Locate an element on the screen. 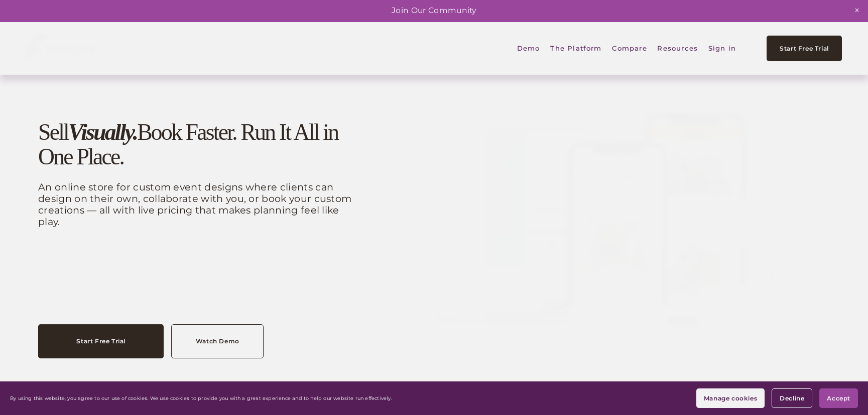  button: Decline is located at coordinates (791, 398).